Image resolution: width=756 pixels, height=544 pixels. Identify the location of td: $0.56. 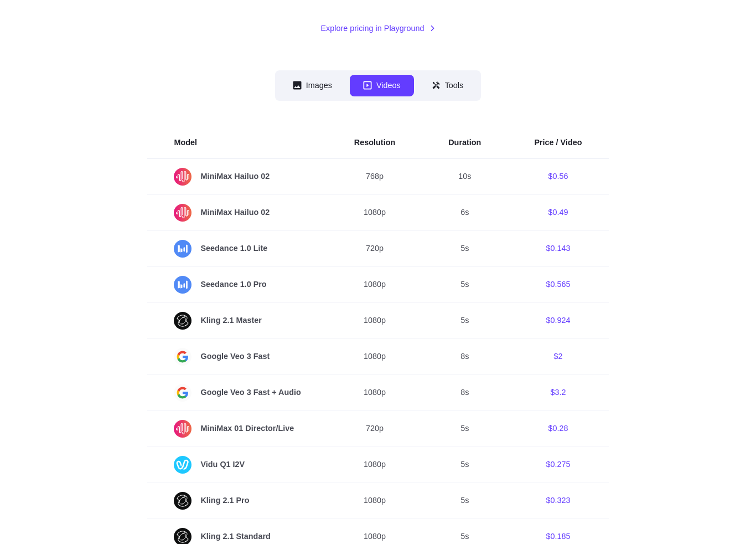
(558, 177).